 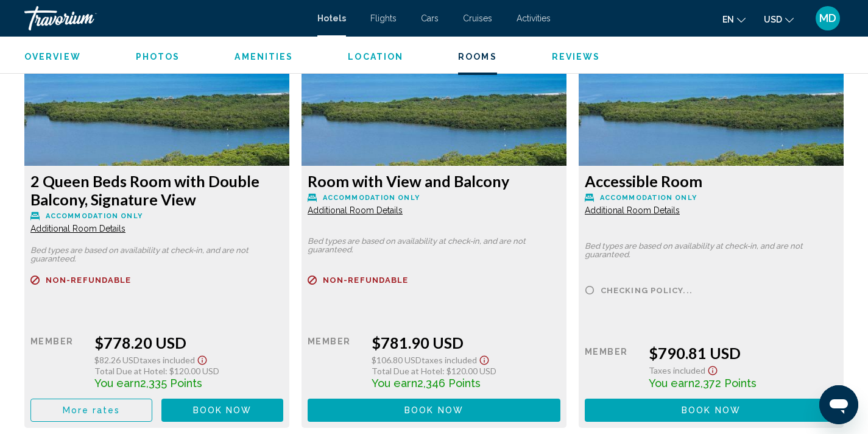 What do you see at coordinates (477, 57) in the screenshot?
I see `button: Rooms` at bounding box center [477, 57].